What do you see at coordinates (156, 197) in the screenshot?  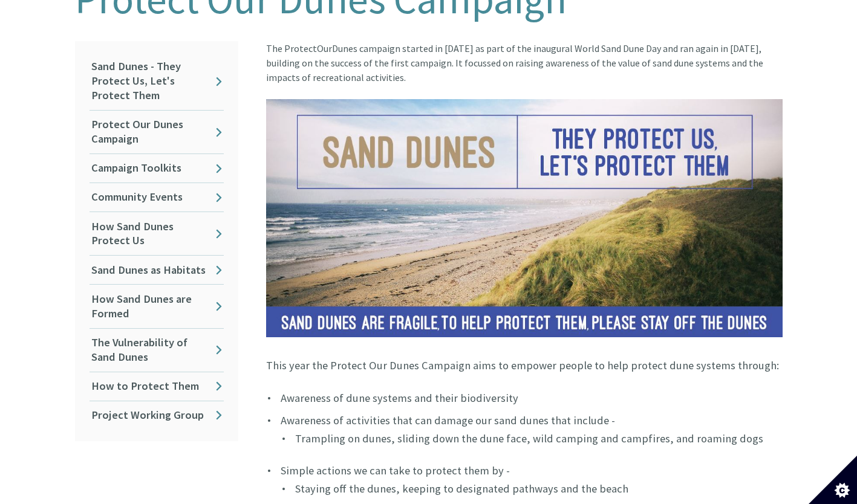 I see `a: Community Events` at bounding box center [156, 197].